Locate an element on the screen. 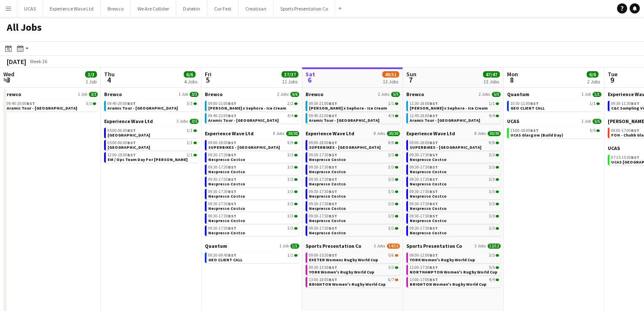 Image resolution: width=644 pixels, height=311 pixels. span: 8 Jobs is located at coordinates (379, 134).